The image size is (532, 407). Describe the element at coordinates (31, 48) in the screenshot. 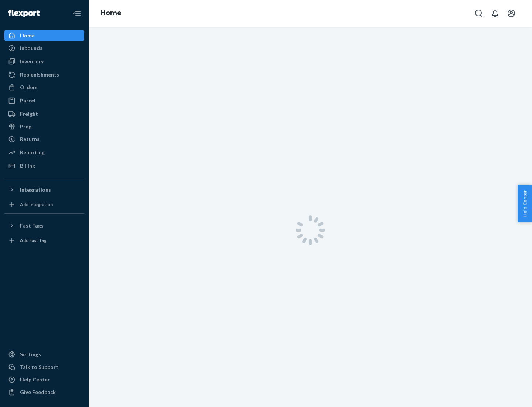

I see `div: Inbounds` at that location.